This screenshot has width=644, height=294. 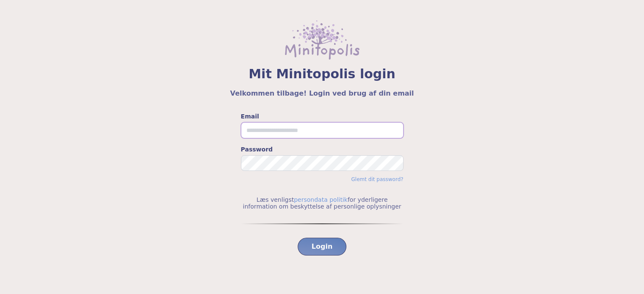 I want to click on p: Læs venligst for yderligere information om beskyttelse af personlige oplysninger, so click(x=322, y=203).